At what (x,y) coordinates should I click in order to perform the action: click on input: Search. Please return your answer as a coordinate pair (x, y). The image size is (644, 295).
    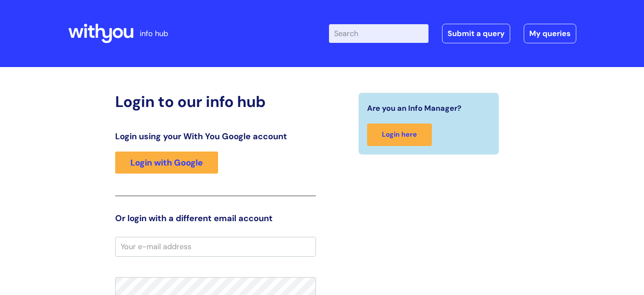
    Looking at the image, I should click on (379, 34).